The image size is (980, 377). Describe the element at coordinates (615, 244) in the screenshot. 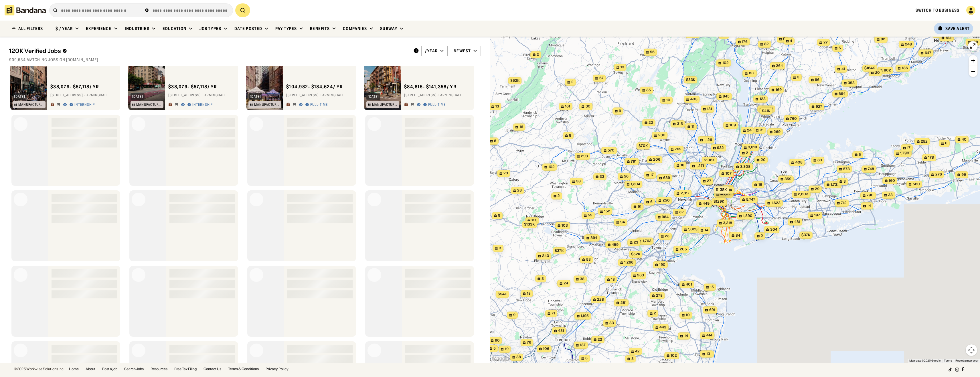

I see `span: 459` at that location.